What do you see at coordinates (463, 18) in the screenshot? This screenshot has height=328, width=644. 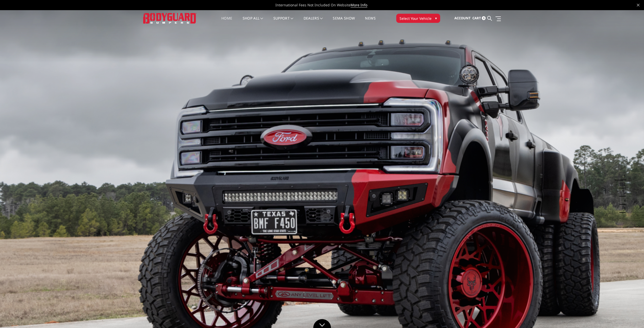 I see `span: Account` at bounding box center [463, 18].